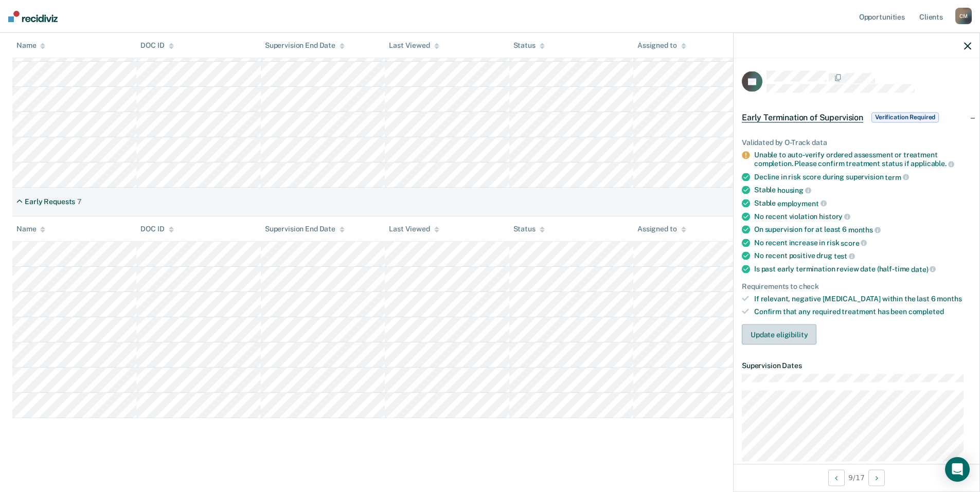  I want to click on span: history, so click(834, 216).